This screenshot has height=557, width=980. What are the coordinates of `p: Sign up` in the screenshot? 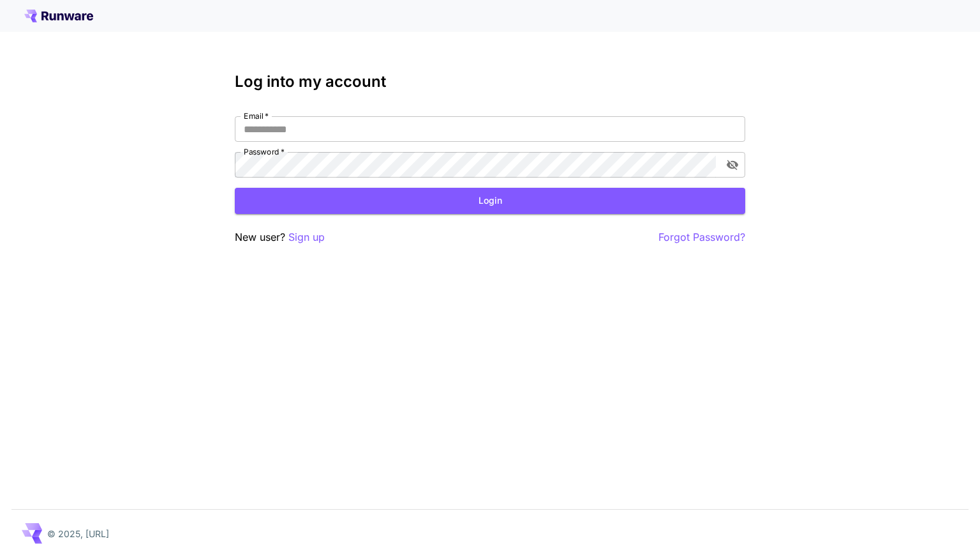 It's located at (306, 237).